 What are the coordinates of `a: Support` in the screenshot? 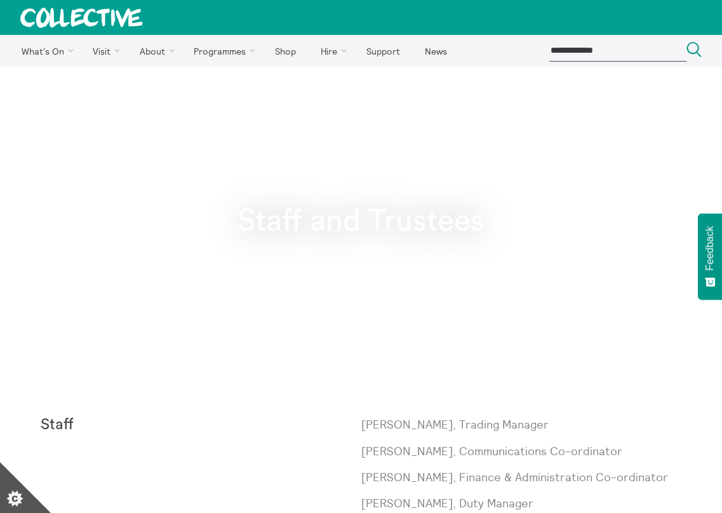 It's located at (383, 51).